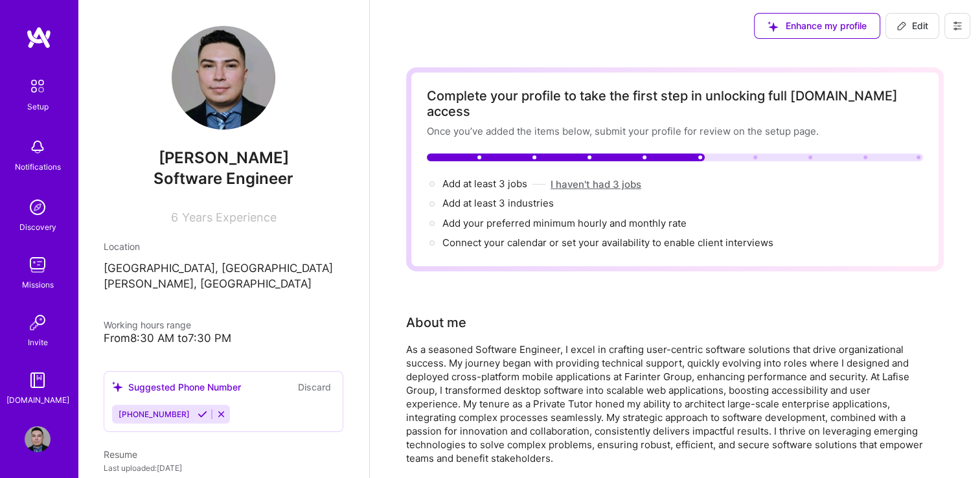 The image size is (980, 478). What do you see at coordinates (224, 338) in the screenshot?
I see `div: From 8:30 AM to 7:30 PM` at bounding box center [224, 338].